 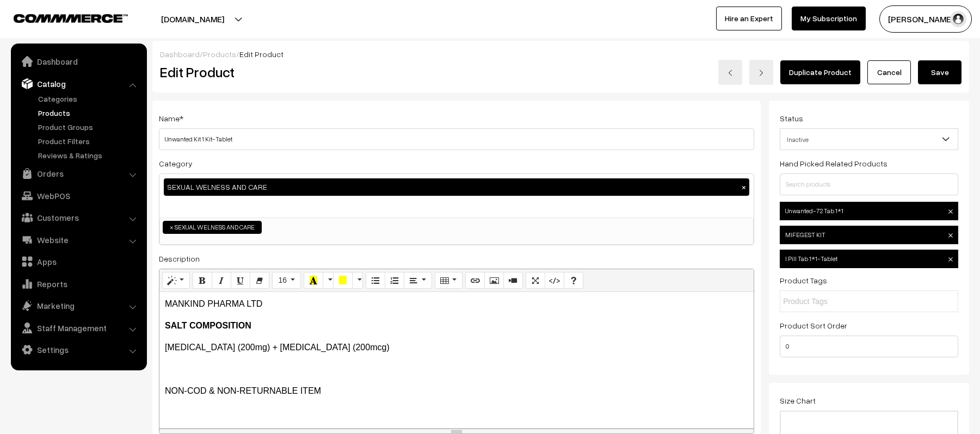 What do you see at coordinates (79, 240) in the screenshot?
I see `a: Website` at bounding box center [79, 240].